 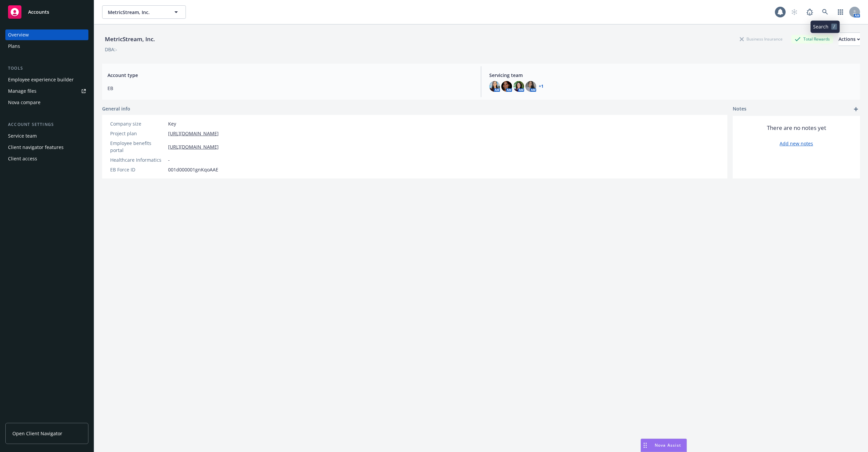 What do you see at coordinates (138, 123) in the screenshot?
I see `div: Company size` at bounding box center [138, 123].